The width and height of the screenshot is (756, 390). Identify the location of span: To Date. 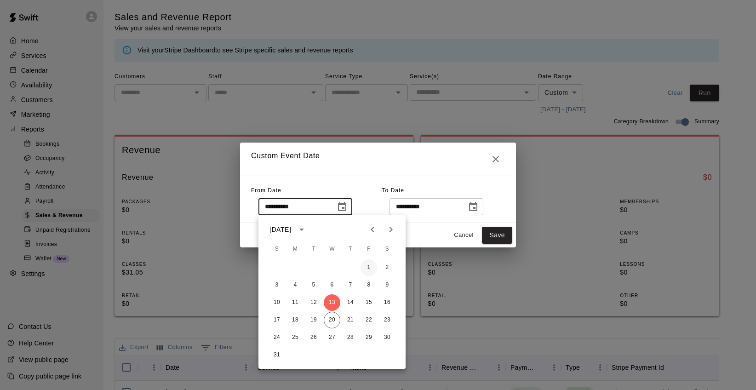
(393, 190).